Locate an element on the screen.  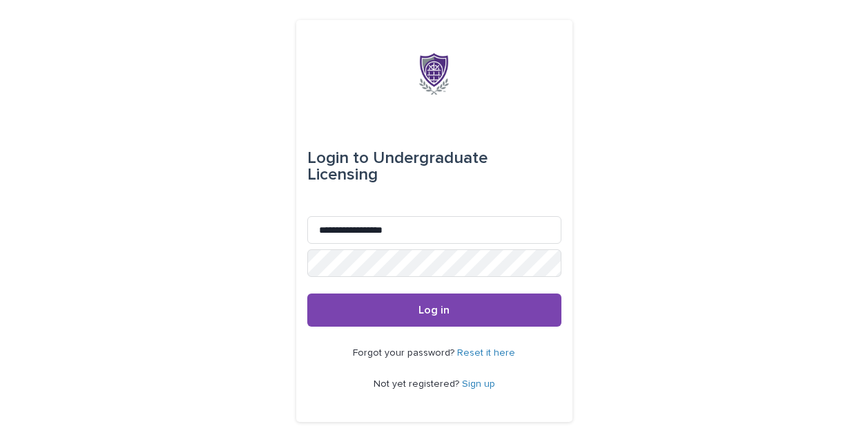
div: Undergraduate Licensing is located at coordinates (435, 167).